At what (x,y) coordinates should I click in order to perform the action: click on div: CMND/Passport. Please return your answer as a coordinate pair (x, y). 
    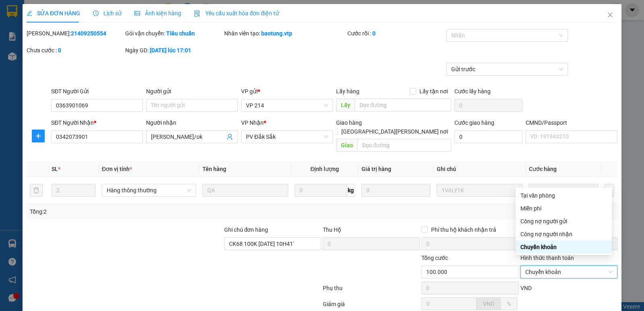
    Looking at the image, I should click on (572, 123).